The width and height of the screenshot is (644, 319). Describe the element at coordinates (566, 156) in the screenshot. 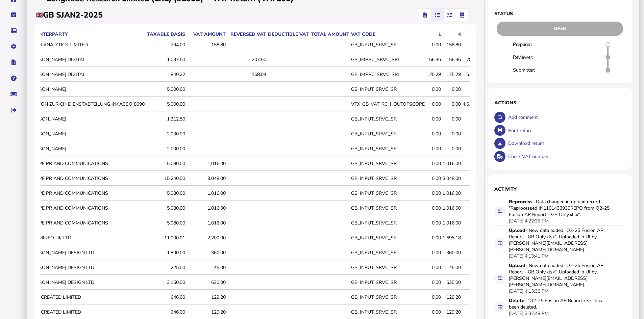

I see `div: Check VAT numbers` at that location.